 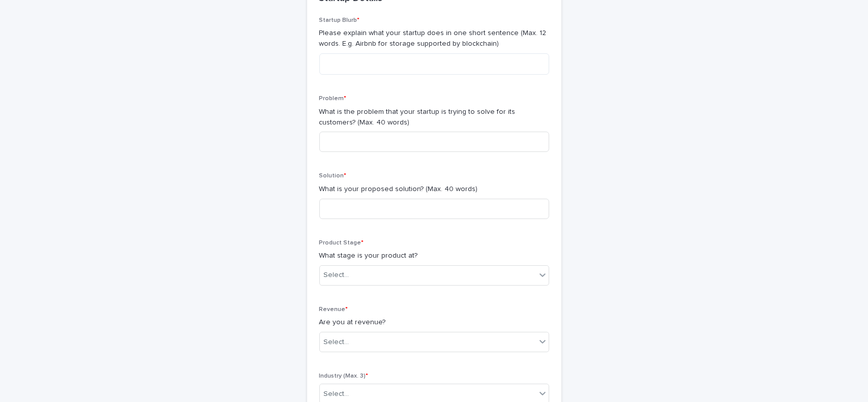 What do you see at coordinates (434, 322) in the screenshot?
I see `p: Are you at revenue?` at bounding box center [434, 322].